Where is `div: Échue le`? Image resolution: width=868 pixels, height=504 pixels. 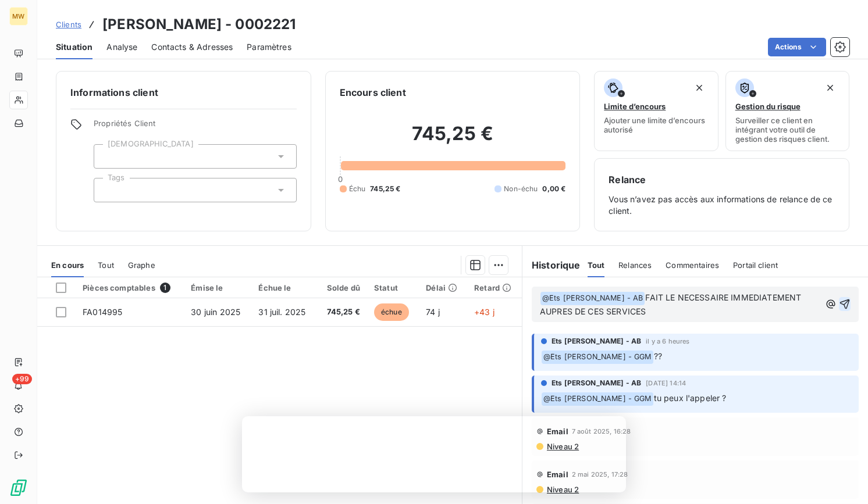 div: Échue le is located at coordinates (284, 288).